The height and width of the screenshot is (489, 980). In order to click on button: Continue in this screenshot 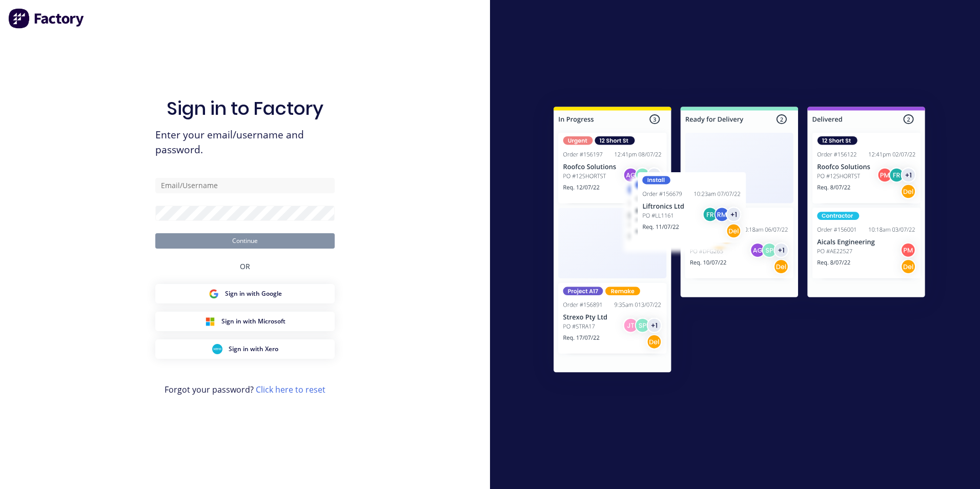, I will do `click(245, 241)`.